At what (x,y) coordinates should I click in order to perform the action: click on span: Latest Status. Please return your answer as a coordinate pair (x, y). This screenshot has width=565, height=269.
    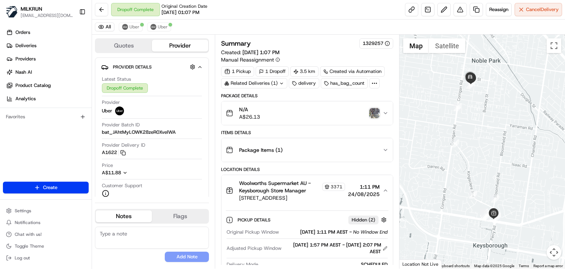
    Looking at the image, I should click on (116, 79).